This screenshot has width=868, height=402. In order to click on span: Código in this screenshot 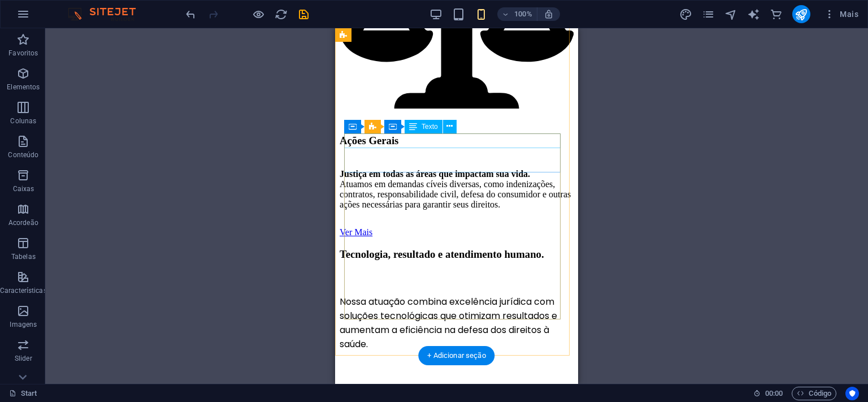, I will do `click(814, 394)`.